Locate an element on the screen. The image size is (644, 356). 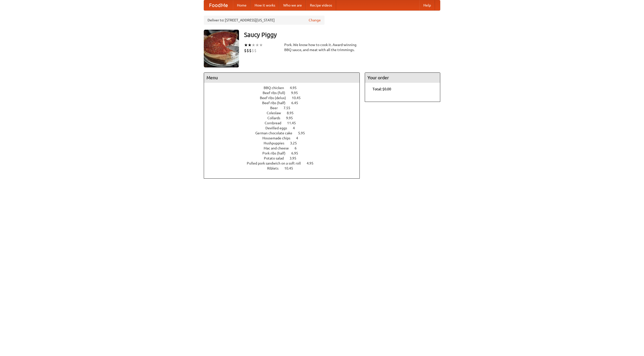
a: Riblets 10.45 is located at coordinates (285, 168).